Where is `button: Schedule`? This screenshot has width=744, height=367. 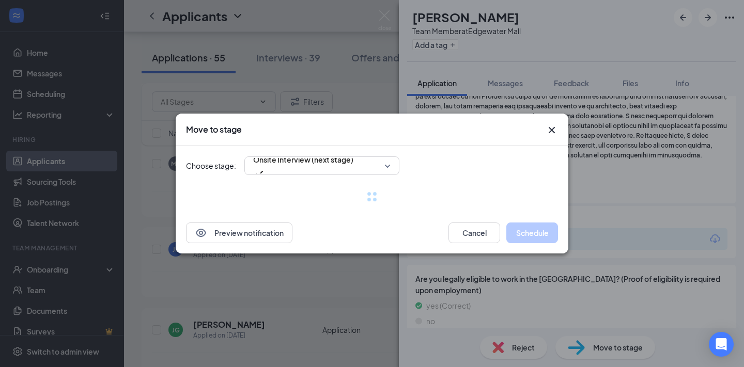
button: Schedule is located at coordinates (532, 233).